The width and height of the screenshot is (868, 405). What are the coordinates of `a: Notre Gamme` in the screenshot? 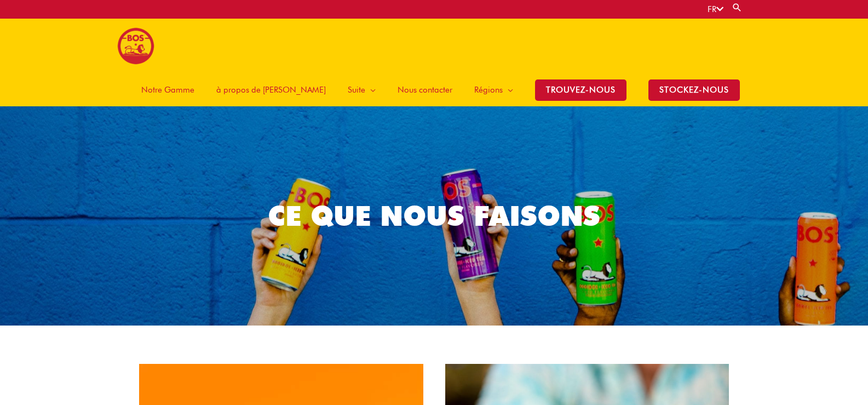 It's located at (168, 90).